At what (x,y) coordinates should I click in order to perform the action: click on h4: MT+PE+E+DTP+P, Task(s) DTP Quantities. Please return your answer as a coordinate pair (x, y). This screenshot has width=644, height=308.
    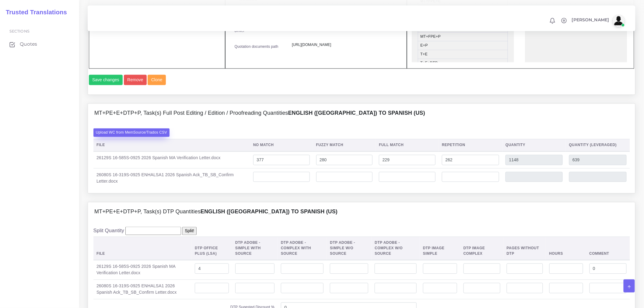
    Looking at the image, I should click on (216, 212).